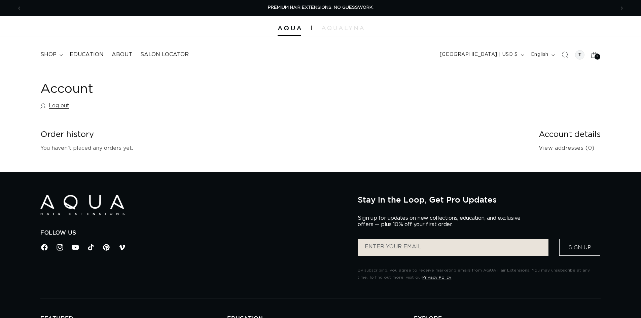 Image resolution: width=641 pixels, height=318 pixels. Describe the element at coordinates (86, 54) in the screenshot. I see `span: Education` at that location.